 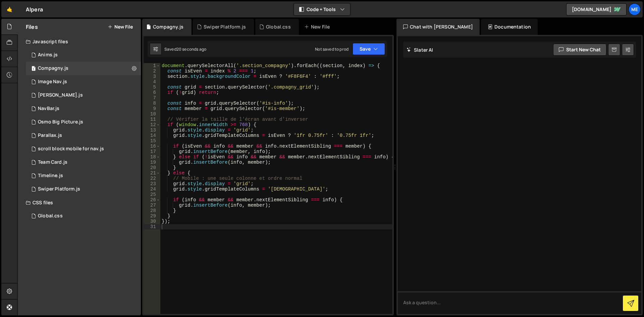 I want to click on div: Anims.js, so click(x=48, y=55).